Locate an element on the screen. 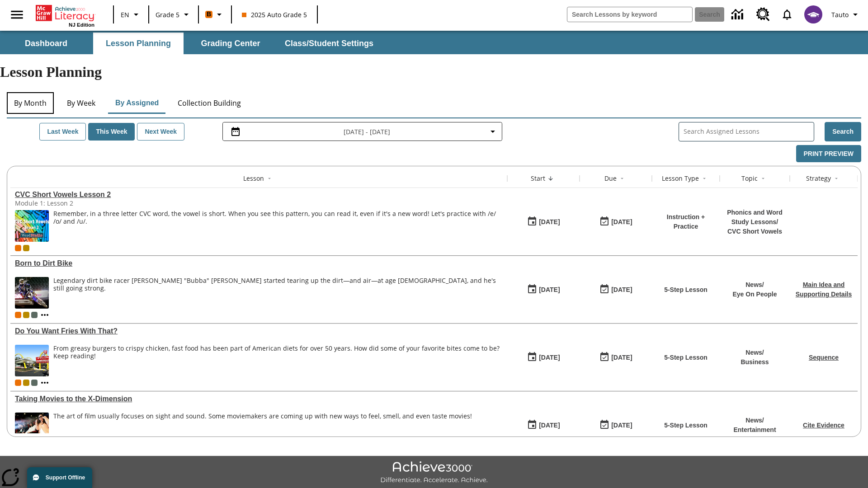  div: Due is located at coordinates (611, 178).